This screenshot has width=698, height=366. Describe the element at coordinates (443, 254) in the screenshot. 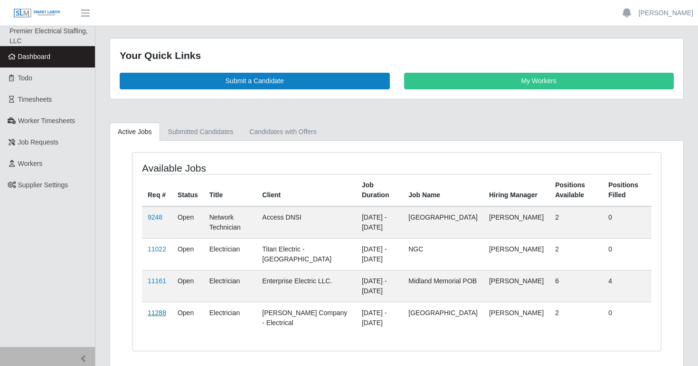

I see `td: NGC` at that location.